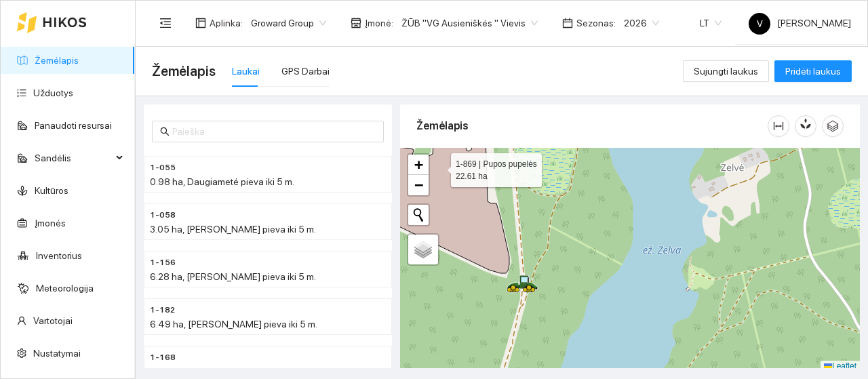 The width and height of the screenshot is (868, 379). Describe the element at coordinates (423, 250) in the screenshot. I see `a: Layers` at that location.